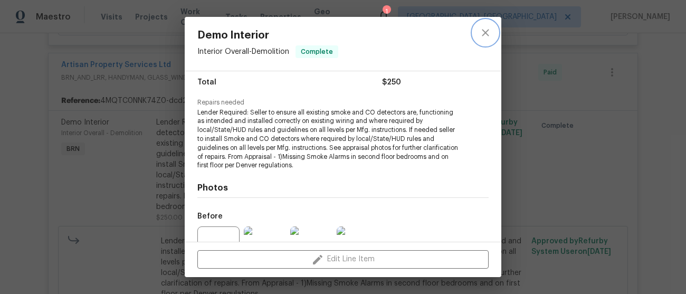 This screenshot has height=294, width=686. I want to click on span: Lender Required: Seller to ensure all existing smoke and CO detectors are, functioning as intende..., so click(328, 139).